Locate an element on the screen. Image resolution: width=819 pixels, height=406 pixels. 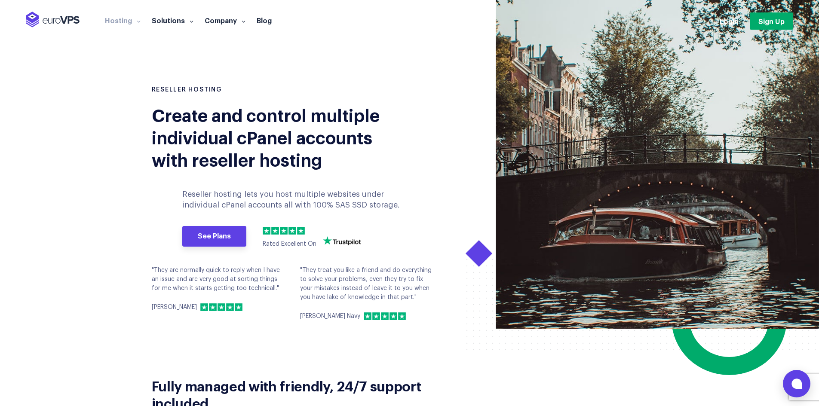
span: Rated Excellent On is located at coordinates (289, 244).